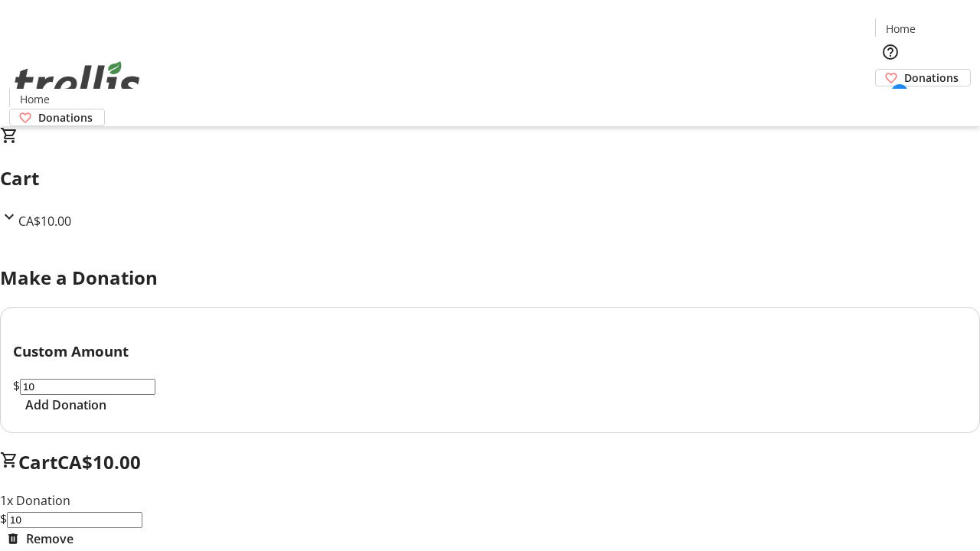  I want to click on span: Add Donation, so click(66, 405).